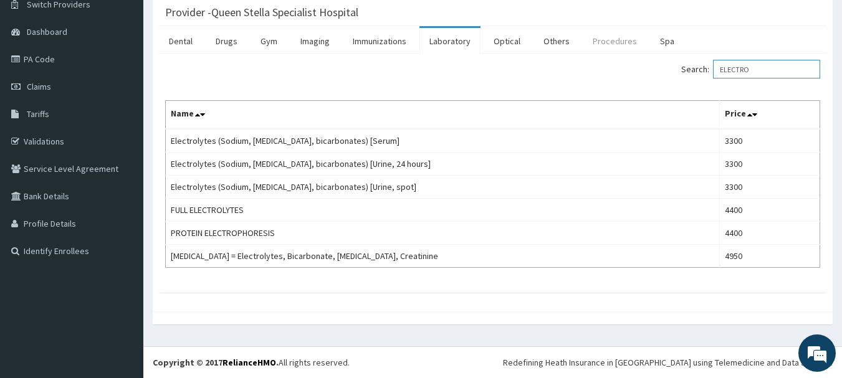 The height and width of the screenshot is (378, 842). Describe the element at coordinates (380, 41) in the screenshot. I see `a: Immunizations` at that location.